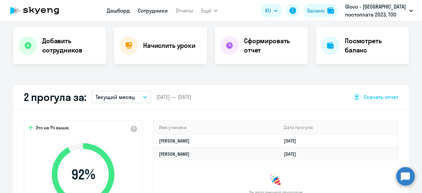 Image resolution: width=422 pixels, height=193 pixels. Describe the element at coordinates (184, 11) in the screenshot. I see `a: Отчеты` at that location.